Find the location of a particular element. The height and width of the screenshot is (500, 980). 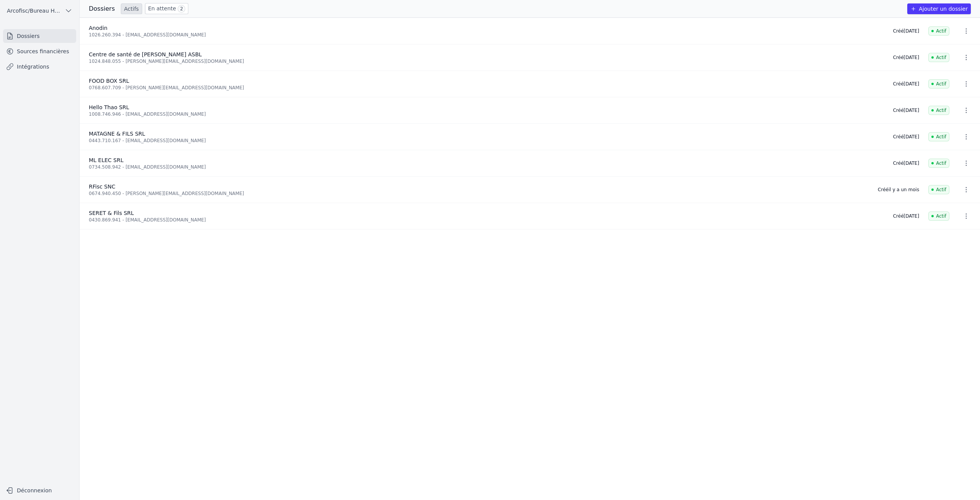

span: MATAGNE & FILS SRL is located at coordinates (117, 134).